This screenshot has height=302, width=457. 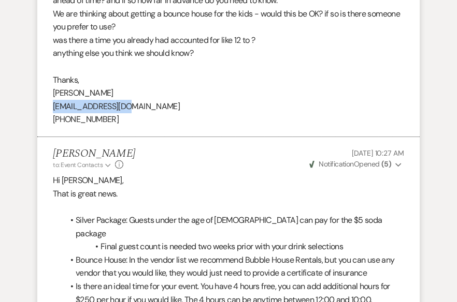 I want to click on p: anything else you think we should know?, so click(x=228, y=53).